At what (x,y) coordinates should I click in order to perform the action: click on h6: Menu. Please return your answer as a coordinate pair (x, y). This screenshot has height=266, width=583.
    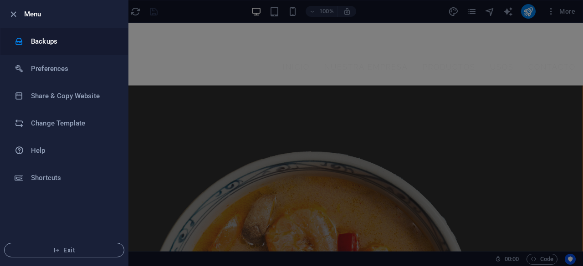
    Looking at the image, I should click on (72, 14).